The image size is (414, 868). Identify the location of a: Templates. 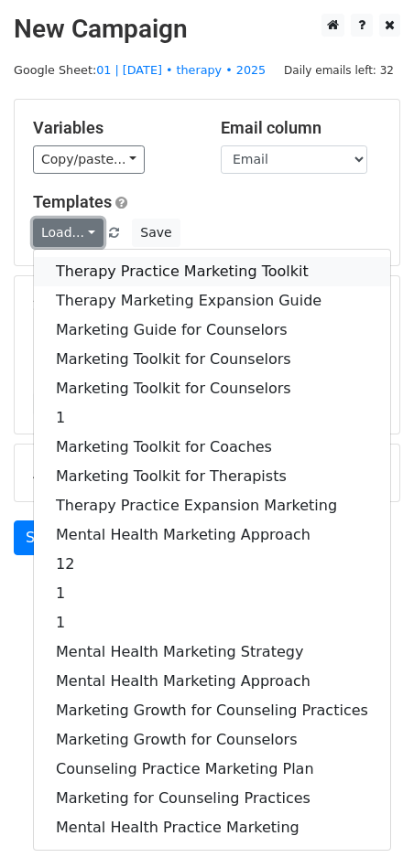
(72, 202).